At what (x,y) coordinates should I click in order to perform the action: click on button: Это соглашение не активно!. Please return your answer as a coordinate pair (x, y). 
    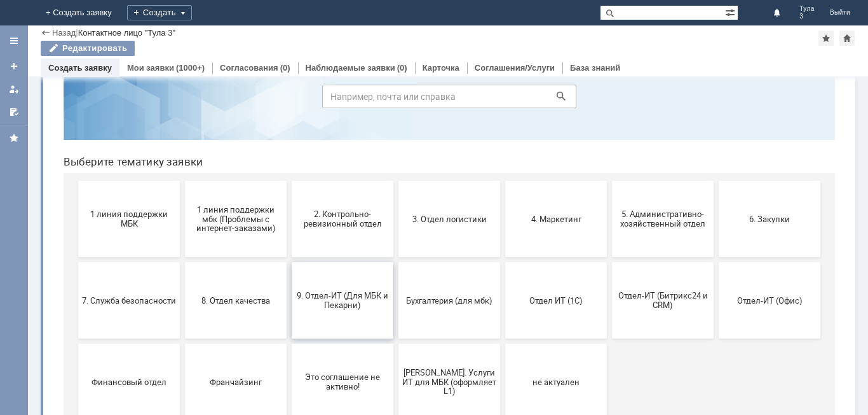
    Looking at the image, I should click on (289, 354).